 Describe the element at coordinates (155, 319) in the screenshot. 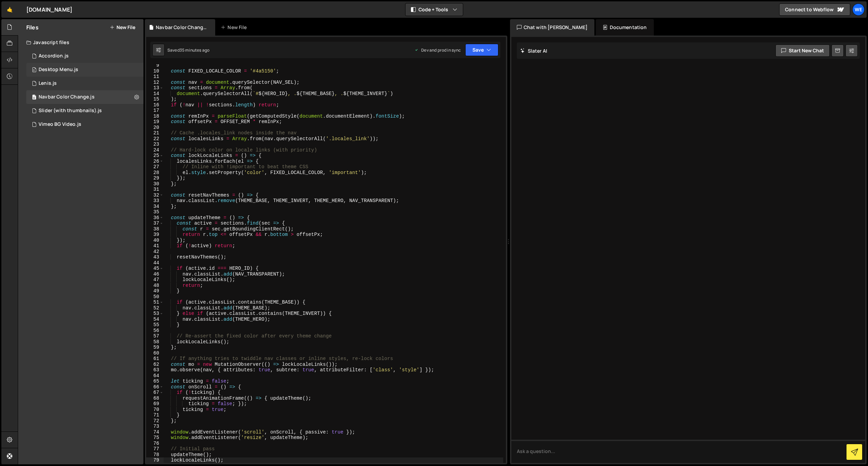

I see `div: 54` at that location.